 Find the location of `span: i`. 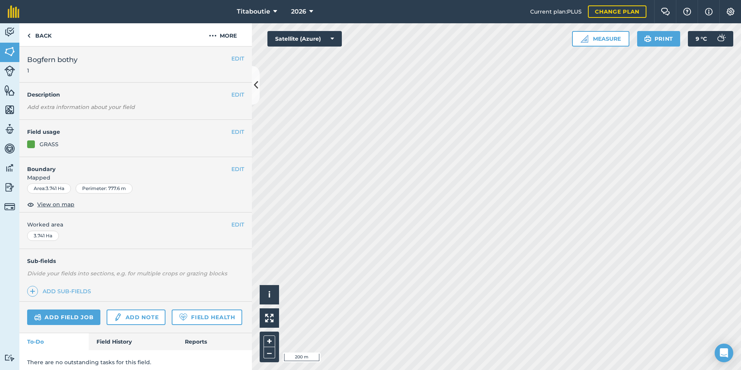

span: i is located at coordinates (269, 294).